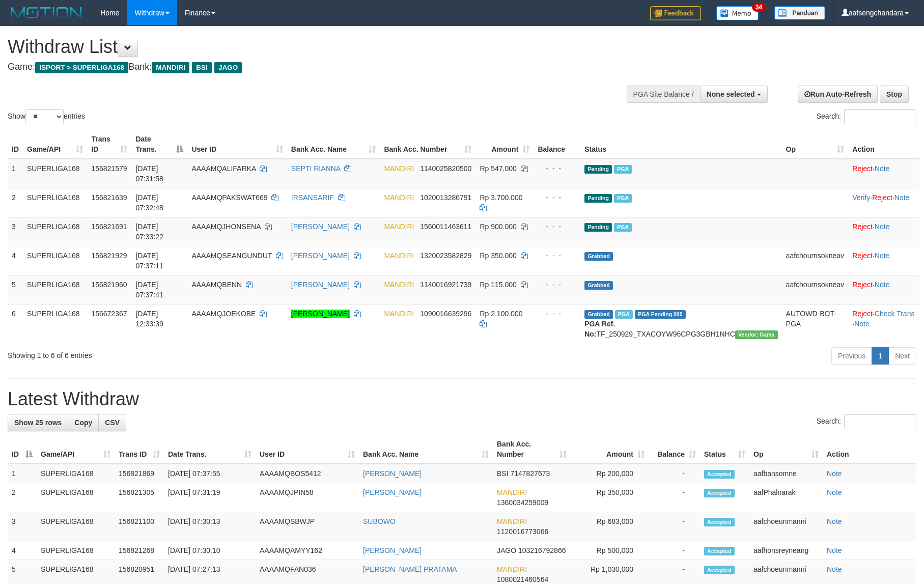 The image size is (924, 584). What do you see at coordinates (231, 256) in the screenshot?
I see `span: AAAAMQSEANGUNDUT` at bounding box center [231, 256].